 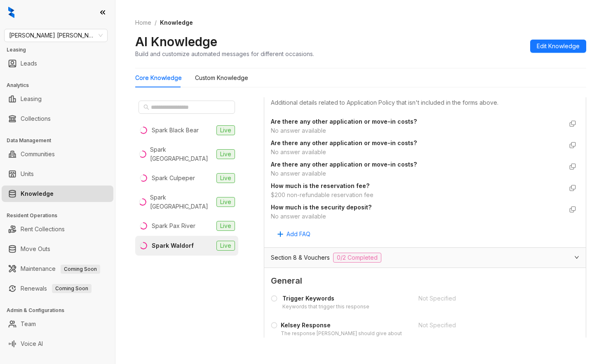 What do you see at coordinates (61, 85) in the screenshot?
I see `h3: Analytics` at bounding box center [61, 85].